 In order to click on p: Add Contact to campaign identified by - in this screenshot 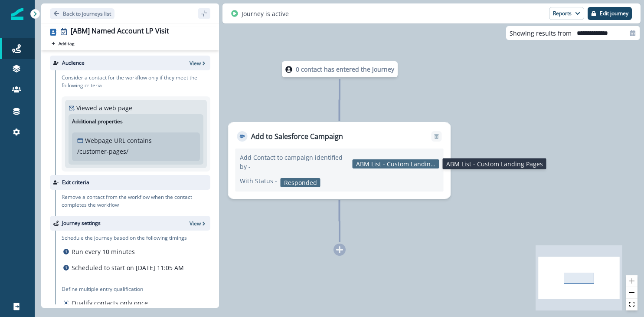, I will do `click(294, 162)`.